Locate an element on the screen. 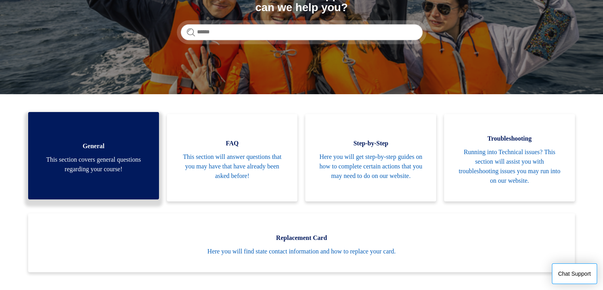 This screenshot has height=290, width=603. div: Chat Support is located at coordinates (575, 273).